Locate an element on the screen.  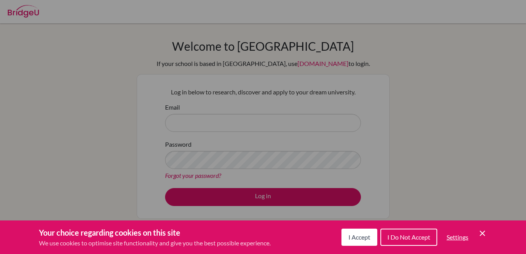
span: Settings is located at coordinates (458, 236).